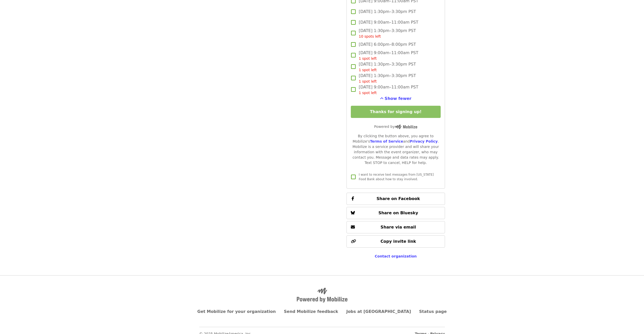  Describe the element at coordinates (396, 126) in the screenshot. I see `span: Powered by` at that location.